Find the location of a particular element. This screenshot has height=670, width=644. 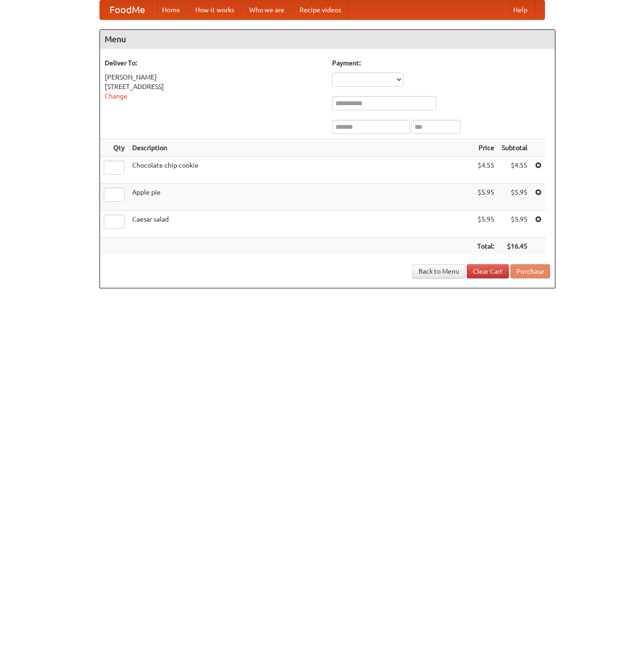

a: Help is located at coordinates (520, 10).